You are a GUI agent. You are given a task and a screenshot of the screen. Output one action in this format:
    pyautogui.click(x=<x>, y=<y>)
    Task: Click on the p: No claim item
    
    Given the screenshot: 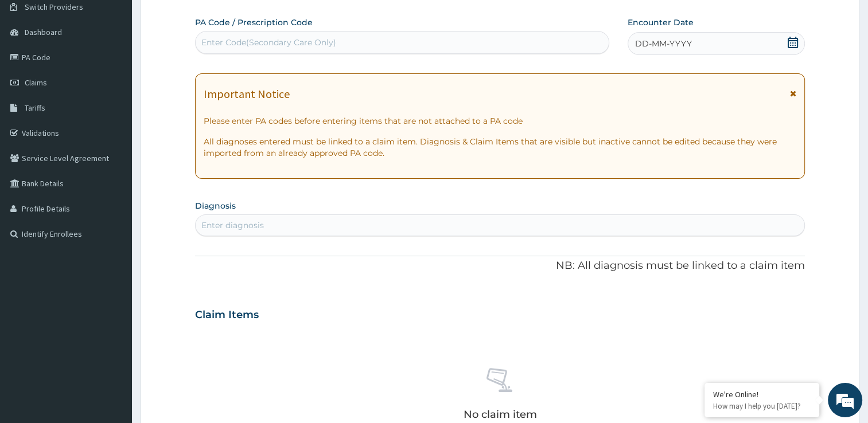 What is the action you would take?
    pyautogui.click(x=500, y=414)
    